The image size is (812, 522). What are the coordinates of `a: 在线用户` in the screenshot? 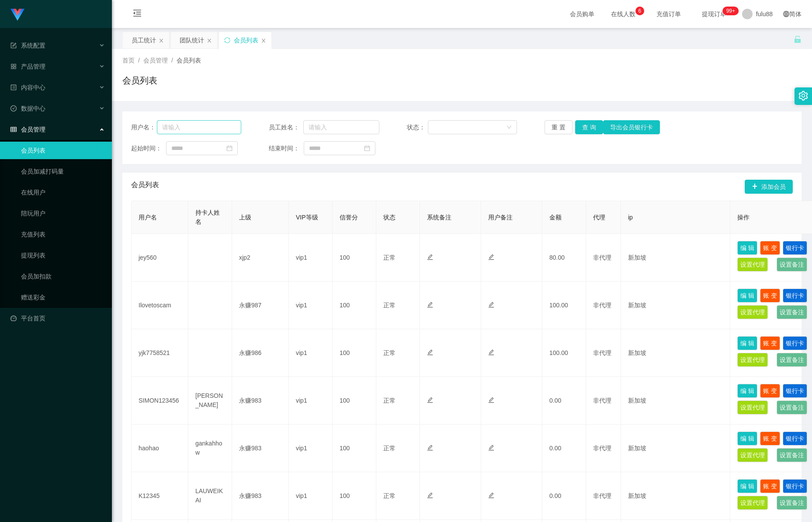 It's located at (63, 192).